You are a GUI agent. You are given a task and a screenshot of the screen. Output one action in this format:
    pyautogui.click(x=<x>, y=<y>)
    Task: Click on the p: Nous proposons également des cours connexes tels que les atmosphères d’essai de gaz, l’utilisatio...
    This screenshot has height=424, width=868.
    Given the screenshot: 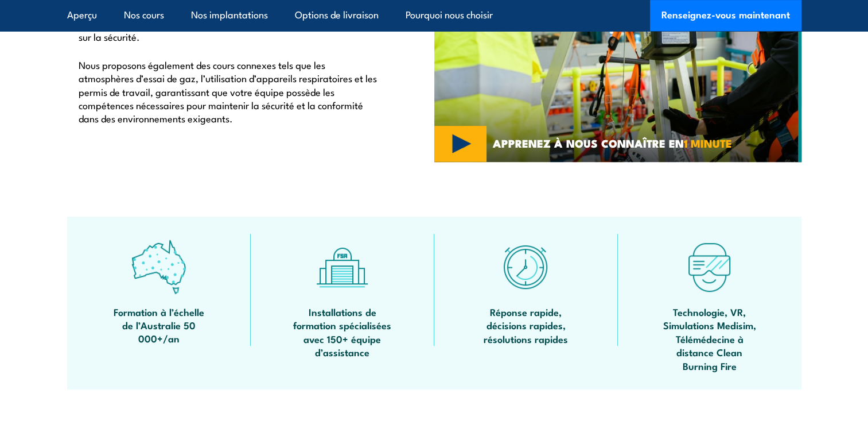 What is the action you would take?
    pyautogui.click(x=230, y=91)
    